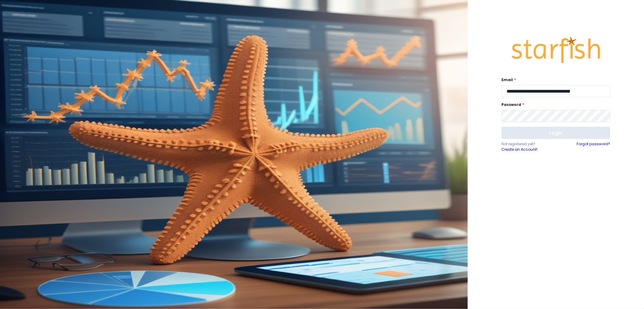 The height and width of the screenshot is (309, 644). Describe the element at coordinates (529, 149) in the screenshot. I see `a: Create an Account!` at that location.